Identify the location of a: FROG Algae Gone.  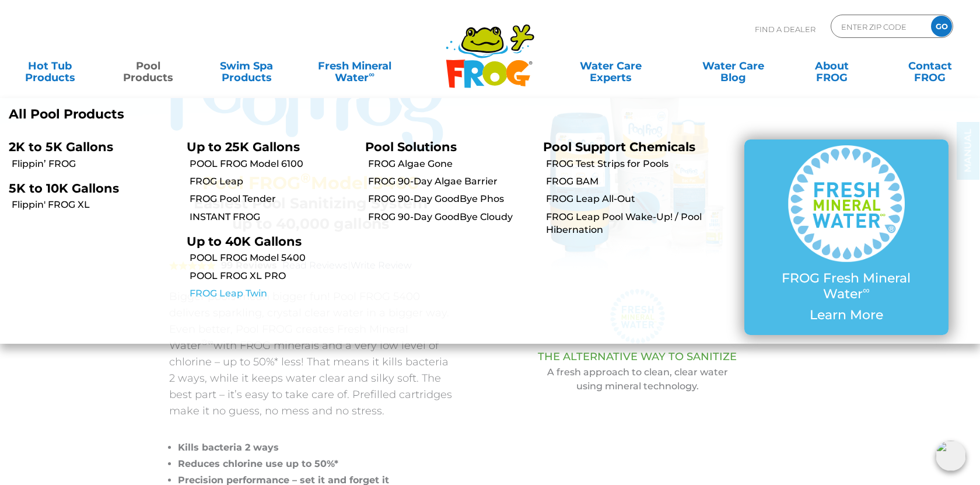
(450, 164).